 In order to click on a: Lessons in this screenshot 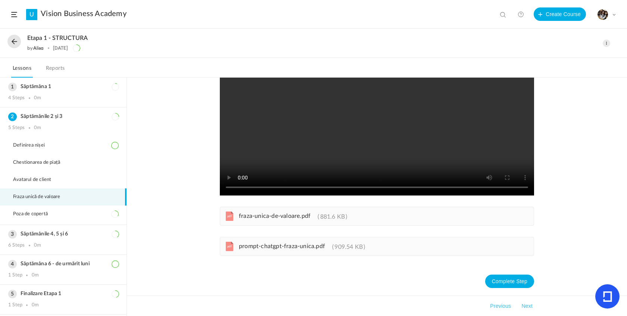, I will do `click(22, 71)`.